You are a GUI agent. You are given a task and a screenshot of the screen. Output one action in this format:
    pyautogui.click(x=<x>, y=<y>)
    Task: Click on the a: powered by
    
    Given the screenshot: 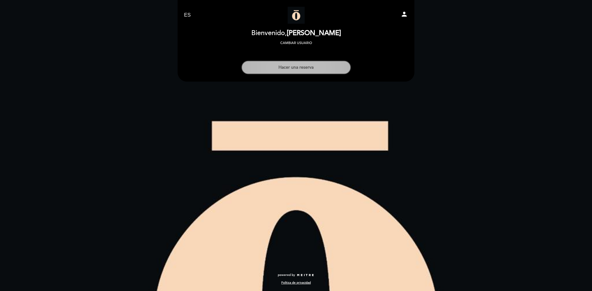 What is the action you would take?
    pyautogui.click(x=296, y=275)
    